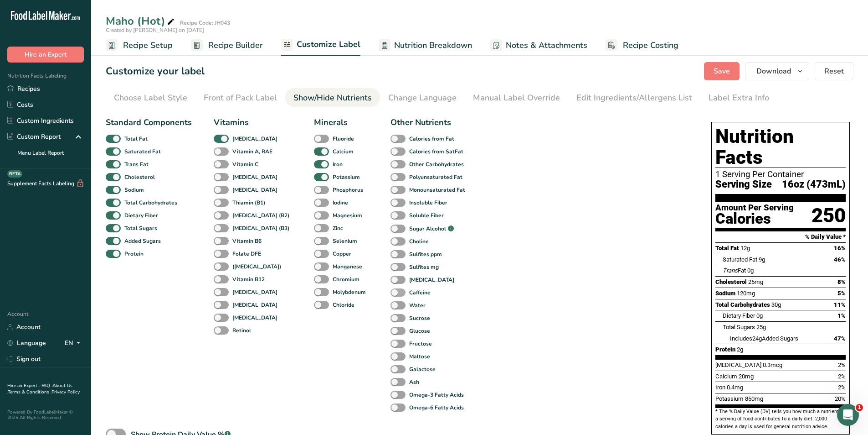 The height and width of the screenshot is (435, 868). What do you see at coordinates (842, 315) in the screenshot?
I see `span: 1%` at bounding box center [842, 315].